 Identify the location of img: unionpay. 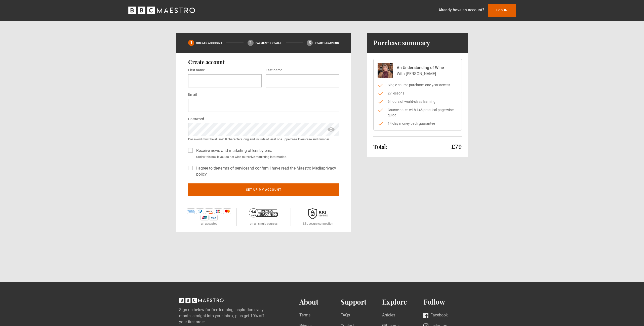
(205, 217).